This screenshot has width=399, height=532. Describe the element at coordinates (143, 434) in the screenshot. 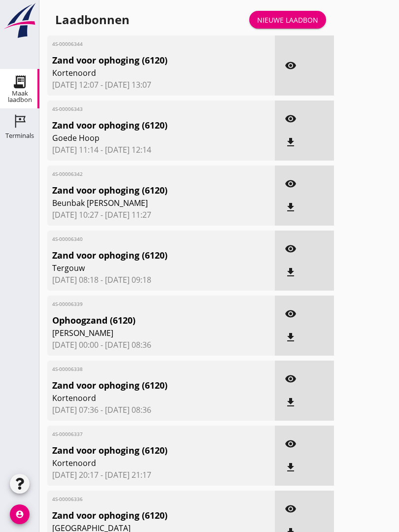

I see `span: 4S-00006337` at that location.